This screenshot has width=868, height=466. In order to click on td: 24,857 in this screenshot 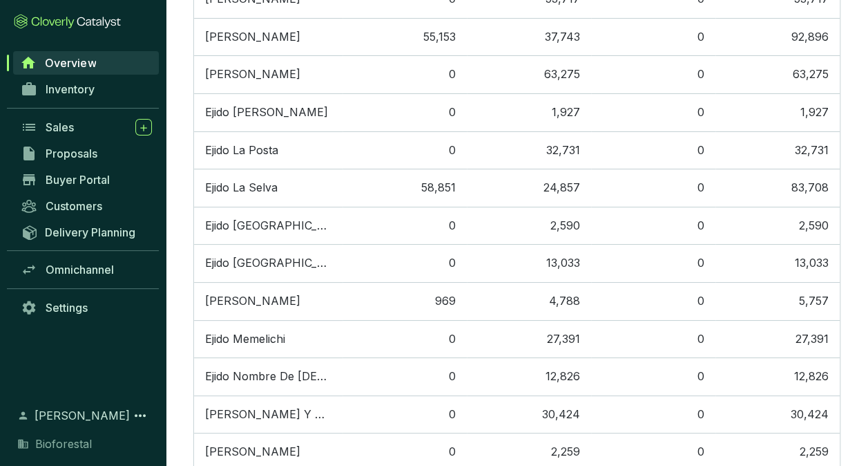, I will do `click(529, 187)`.